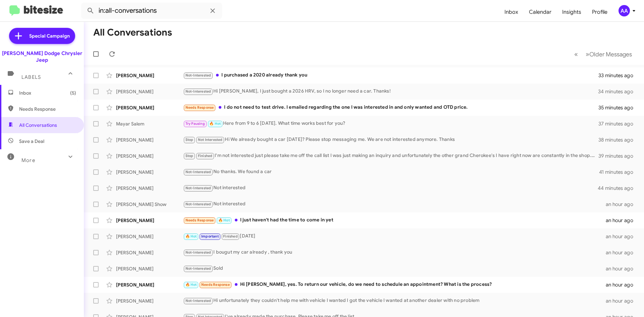 The height and width of the screenshot is (317, 644). I want to click on a: Insights, so click(572, 12).